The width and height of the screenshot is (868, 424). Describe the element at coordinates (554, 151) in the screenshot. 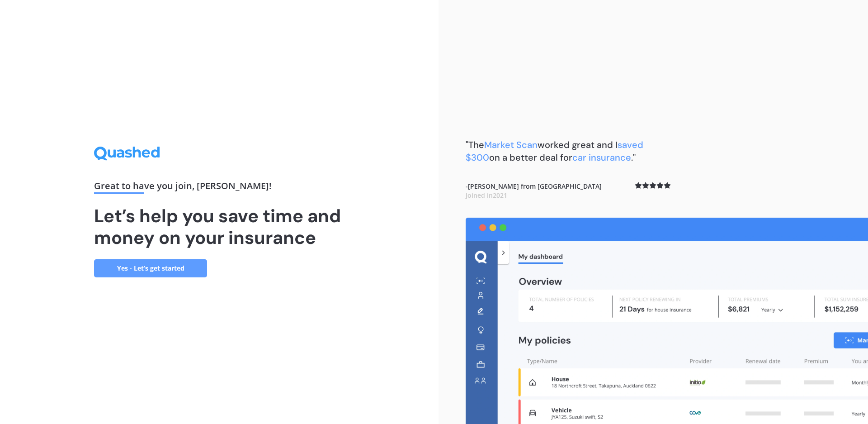

I see `b: "The worked great and I on a better deal for ."` at that location.